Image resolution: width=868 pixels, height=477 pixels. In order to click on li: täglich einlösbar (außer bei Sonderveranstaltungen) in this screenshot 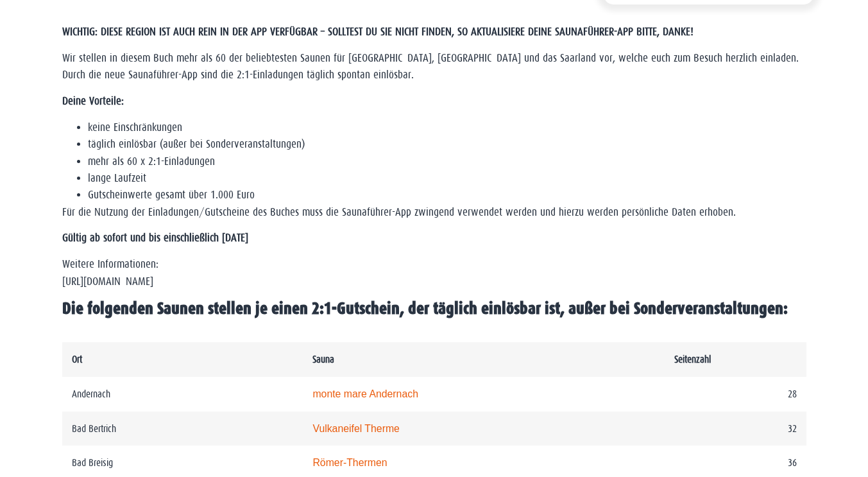, I will do `click(447, 144)`.